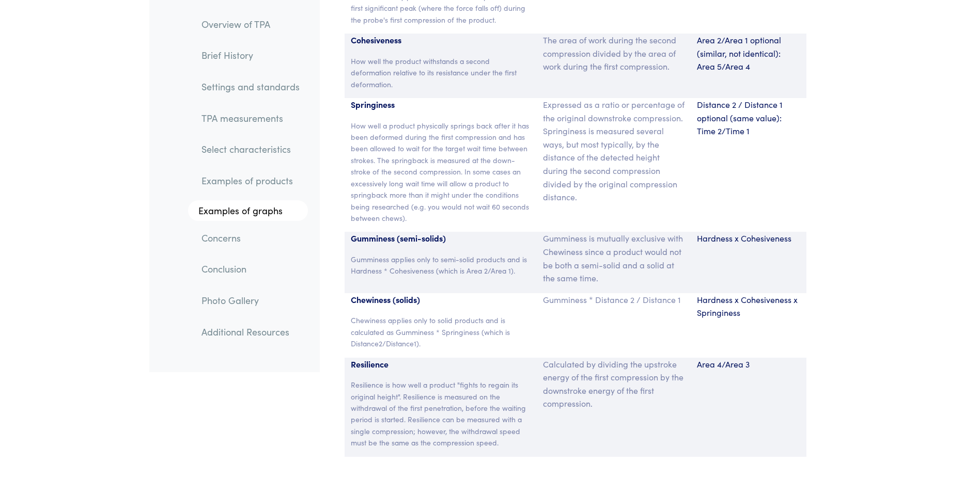 This screenshot has width=980, height=479. I want to click on p: Springiness, so click(441, 105).